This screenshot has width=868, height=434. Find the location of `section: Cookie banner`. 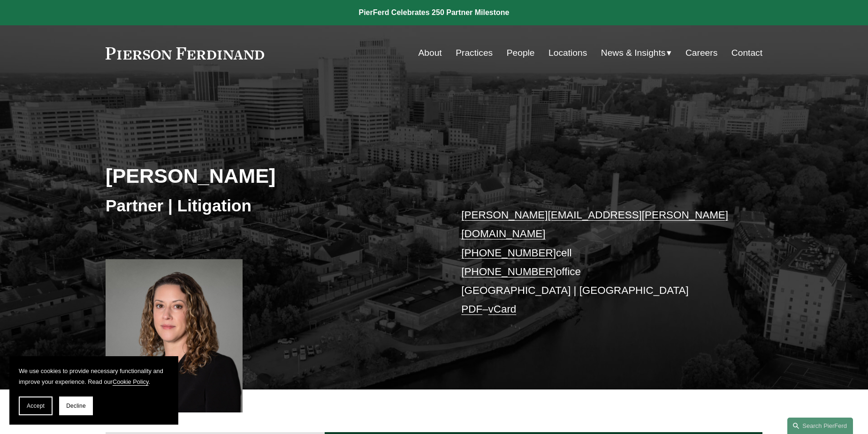

section: Cookie banner is located at coordinates (94, 391).